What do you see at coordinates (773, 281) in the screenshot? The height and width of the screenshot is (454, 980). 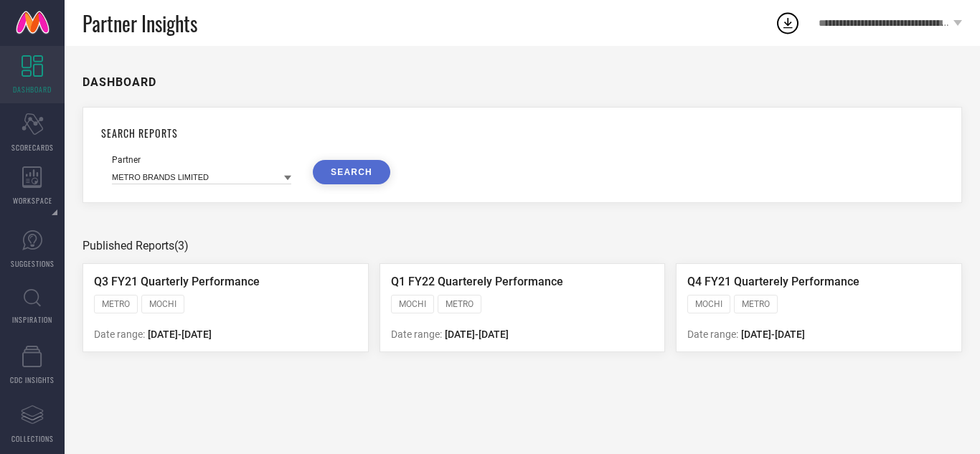 I see `span: Q4 FY21 Quarterely Performance` at bounding box center [773, 281].